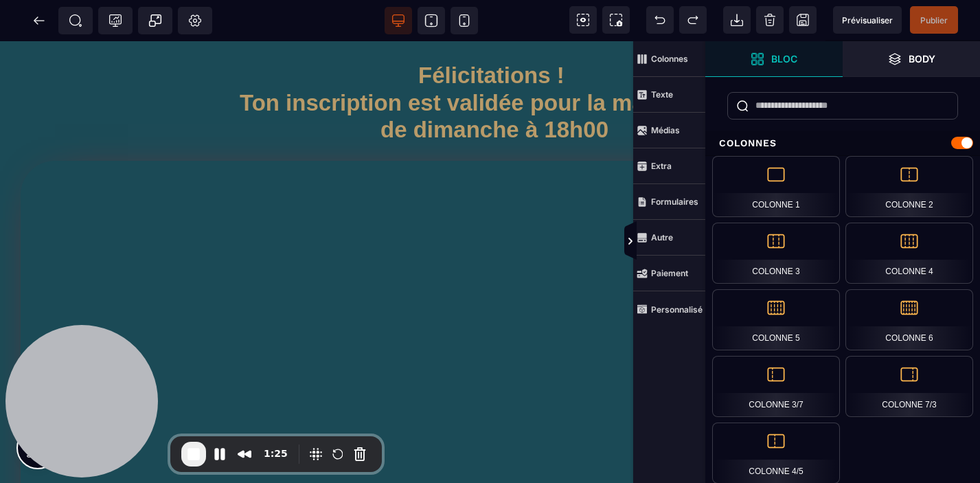 The image size is (980, 483). Describe the element at coordinates (934, 20) in the screenshot. I see `span: Publier` at that location.